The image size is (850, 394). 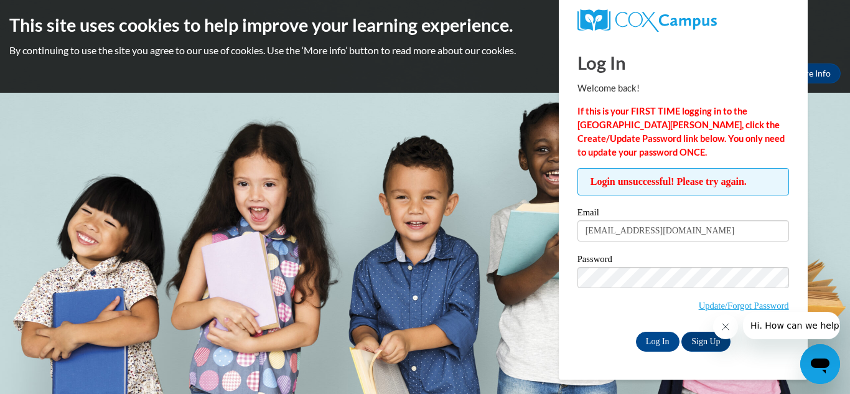 I want to click on input: Log In, so click(x=658, y=342).